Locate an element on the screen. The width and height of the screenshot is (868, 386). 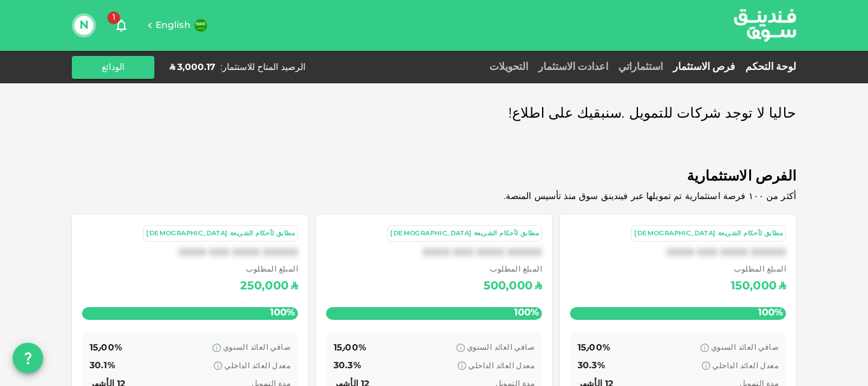
a: استثماراتي is located at coordinates (640, 67).